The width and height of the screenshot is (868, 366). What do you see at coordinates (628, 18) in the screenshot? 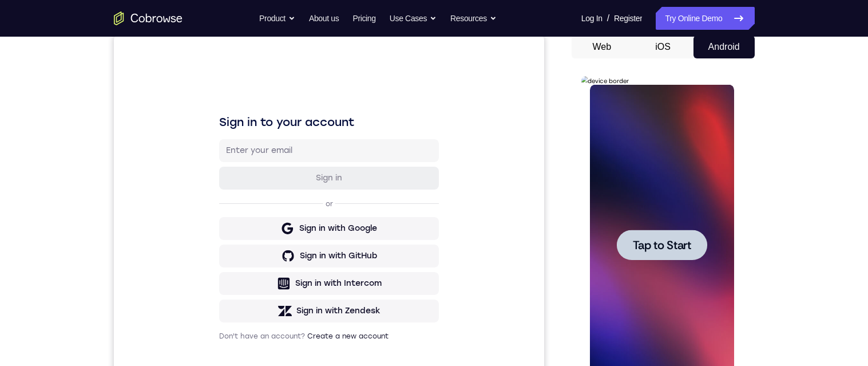
I see `a: Register` at bounding box center [628, 18].